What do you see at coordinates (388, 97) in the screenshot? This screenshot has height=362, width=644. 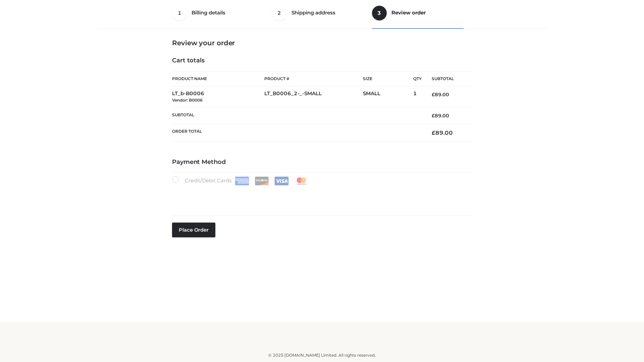 I see `td: SMALL` at bounding box center [388, 97].